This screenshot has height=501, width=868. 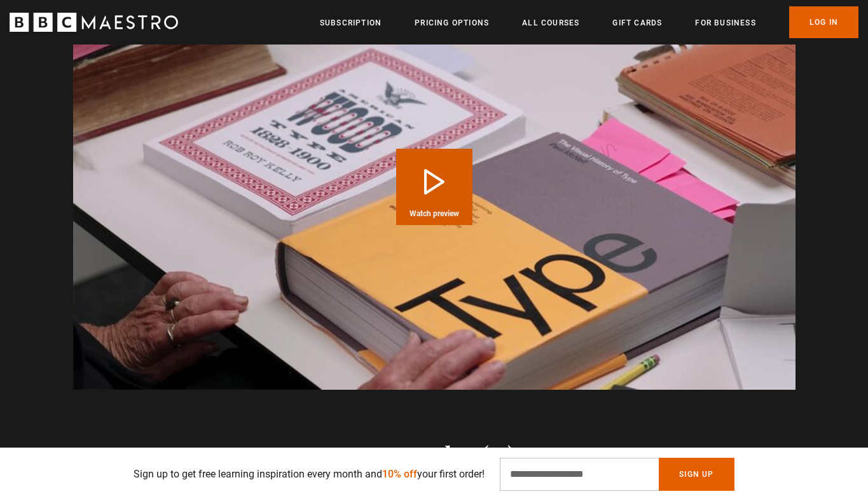 I want to click on h2: Lesson plan (21), so click(x=434, y=454).